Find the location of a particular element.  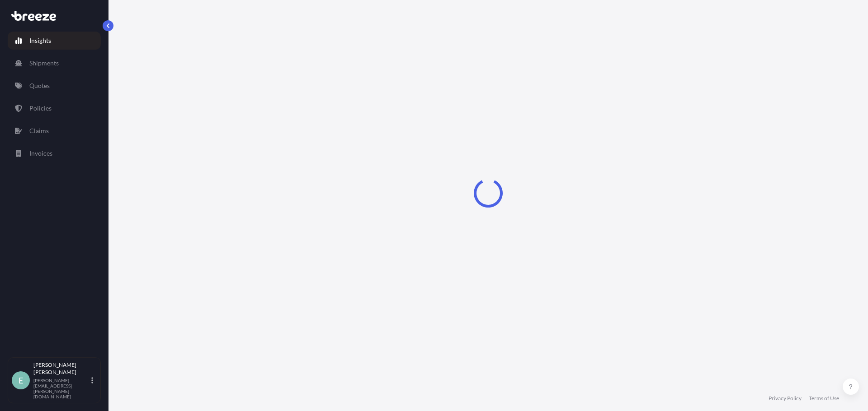

p: Policies is located at coordinates (40, 109).